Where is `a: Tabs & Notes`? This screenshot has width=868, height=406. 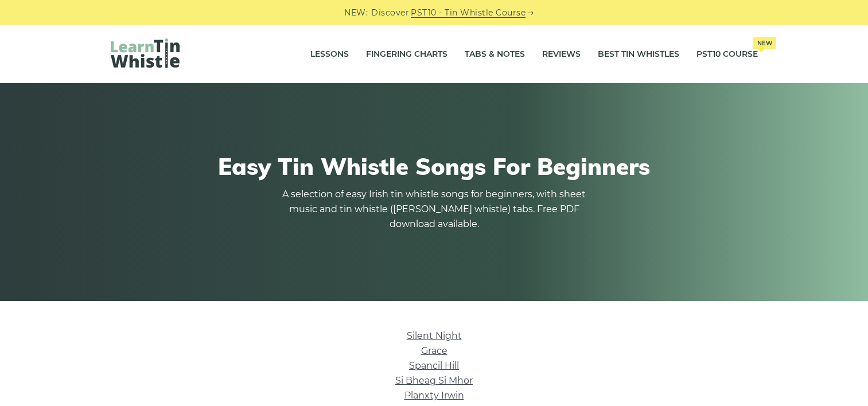 a: Tabs & Notes is located at coordinates (495, 54).